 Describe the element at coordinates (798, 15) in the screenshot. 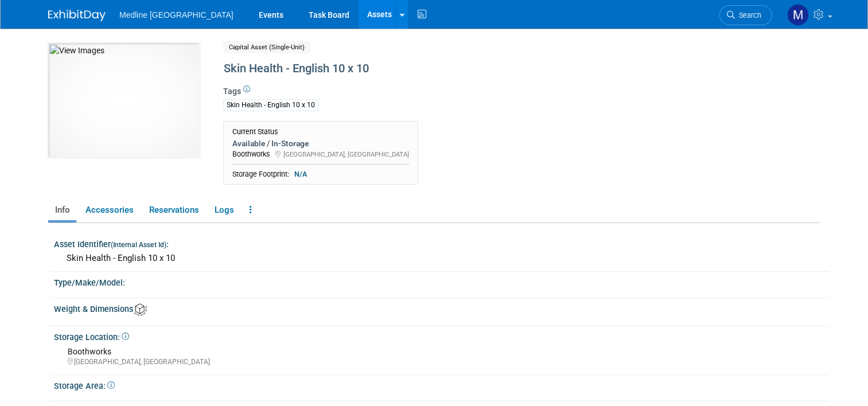

I see `img: Monika Stanfel` at that location.